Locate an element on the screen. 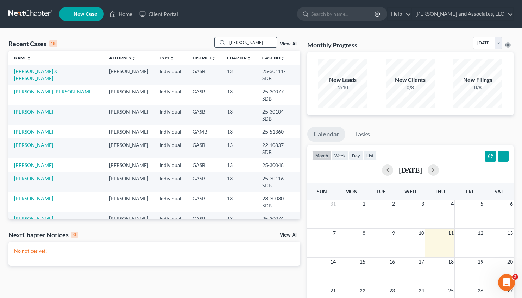  span: 5 is located at coordinates (481, 204).